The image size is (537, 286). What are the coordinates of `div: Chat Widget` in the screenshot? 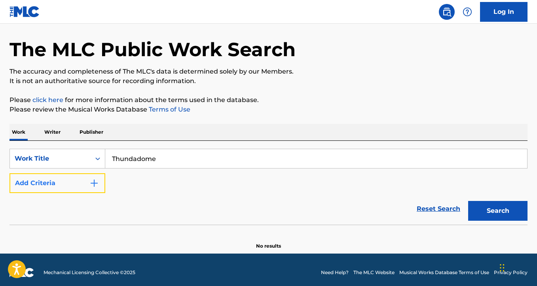 It's located at (517, 267).